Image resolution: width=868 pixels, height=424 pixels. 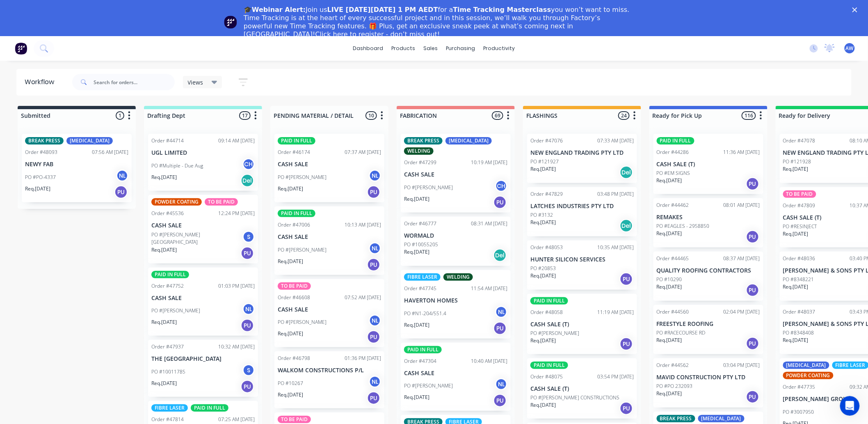 I want to click on p: REMAKES, so click(x=708, y=217).